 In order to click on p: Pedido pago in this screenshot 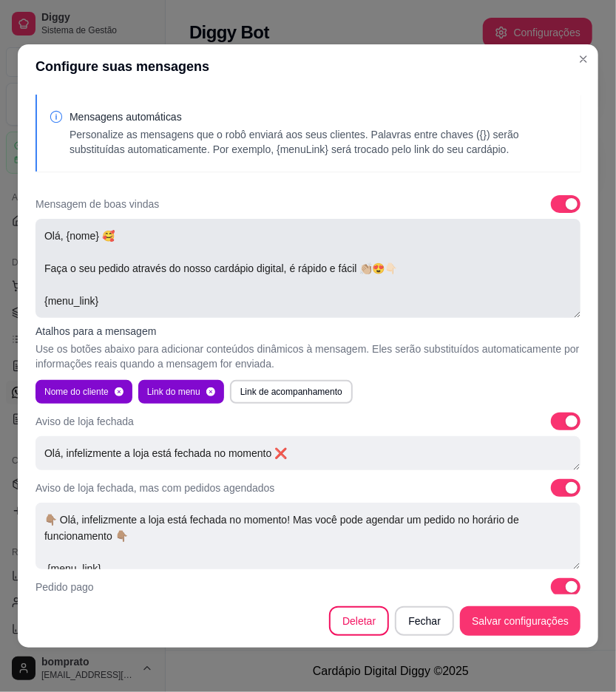, I will do `click(64, 587)`.